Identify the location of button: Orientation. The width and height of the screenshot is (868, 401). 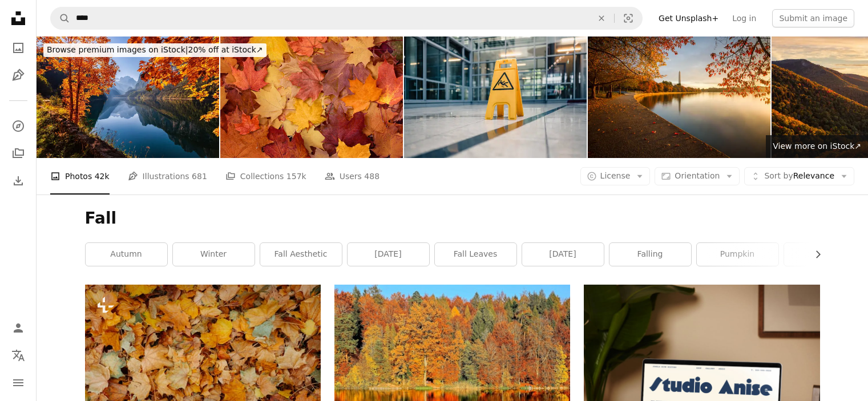
(697, 176).